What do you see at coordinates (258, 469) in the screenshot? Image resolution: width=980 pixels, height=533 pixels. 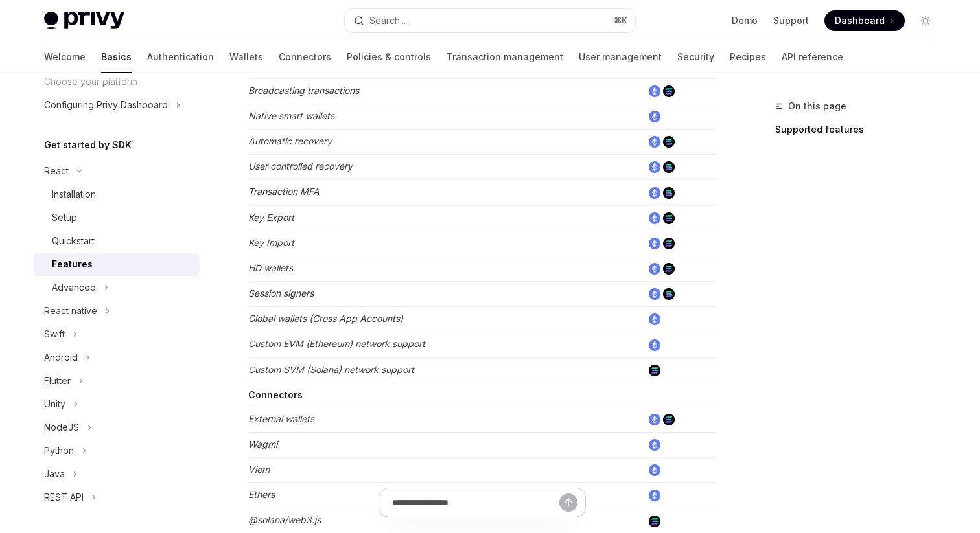 I see `em: Viem` at bounding box center [258, 469].